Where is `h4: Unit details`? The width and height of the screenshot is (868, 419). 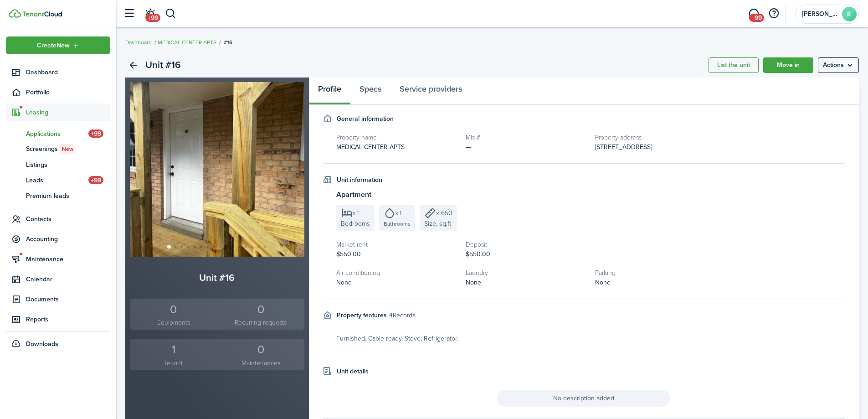
h4: Unit details is located at coordinates (352, 371).